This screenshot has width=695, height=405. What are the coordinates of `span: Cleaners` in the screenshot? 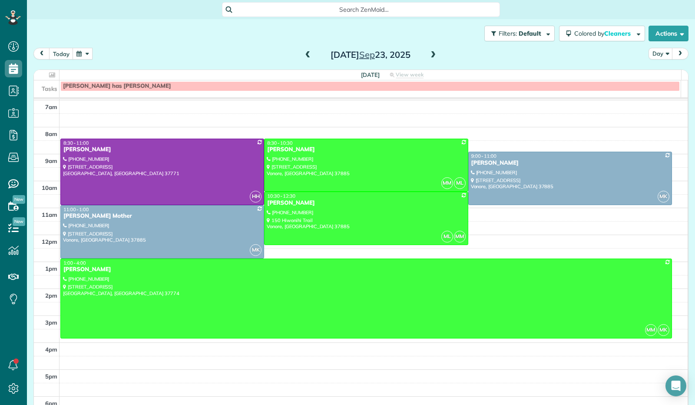 It's located at (618, 33).